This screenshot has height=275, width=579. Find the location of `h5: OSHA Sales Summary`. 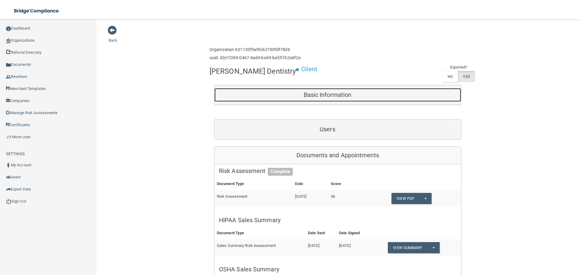

h5: OSHA Sales Summary is located at coordinates (338, 269).